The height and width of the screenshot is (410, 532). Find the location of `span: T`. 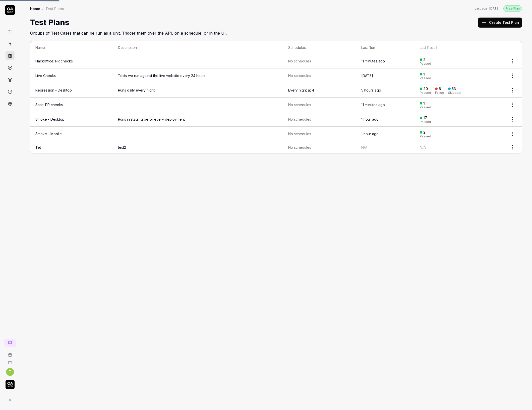

span: T is located at coordinates (10, 372).